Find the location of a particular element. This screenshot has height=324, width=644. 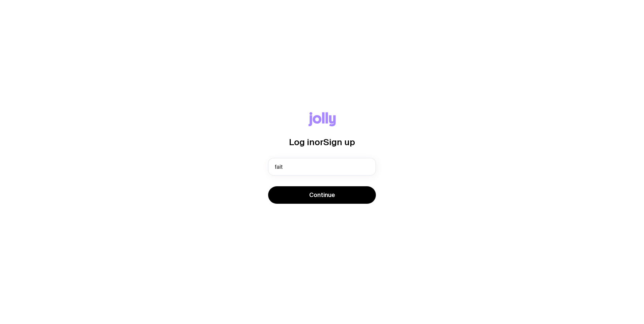

span: Log in is located at coordinates (302, 142).